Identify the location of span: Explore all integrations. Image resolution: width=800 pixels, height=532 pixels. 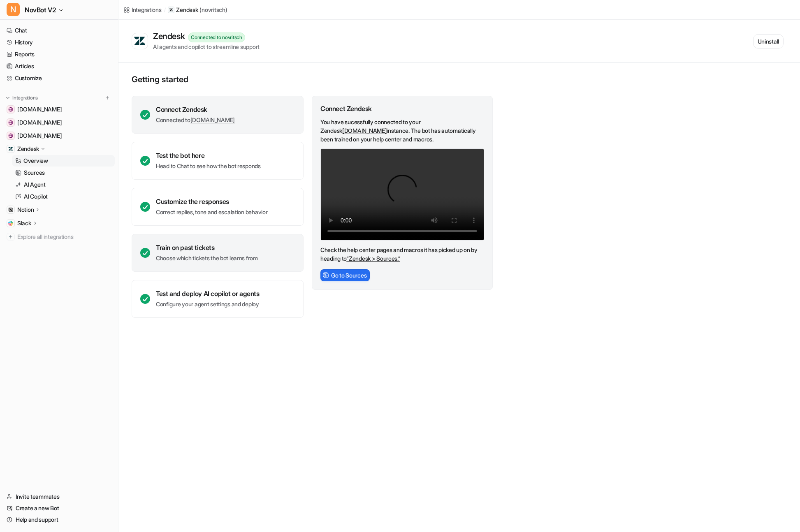
(64, 236).